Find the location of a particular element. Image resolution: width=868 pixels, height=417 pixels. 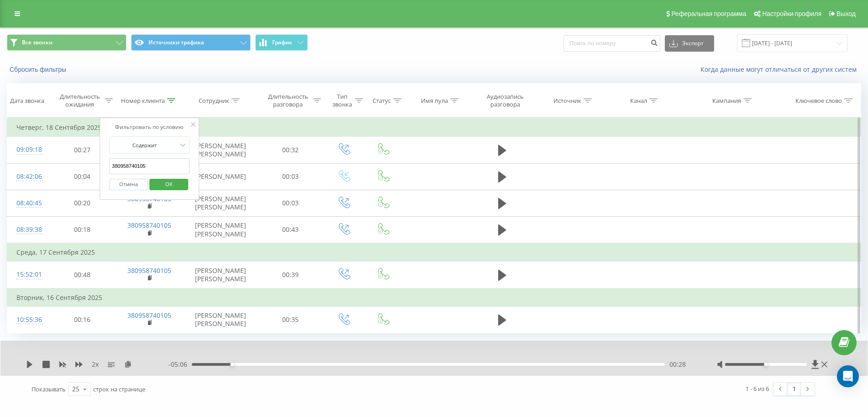

input: Введите значение is located at coordinates (149, 166).